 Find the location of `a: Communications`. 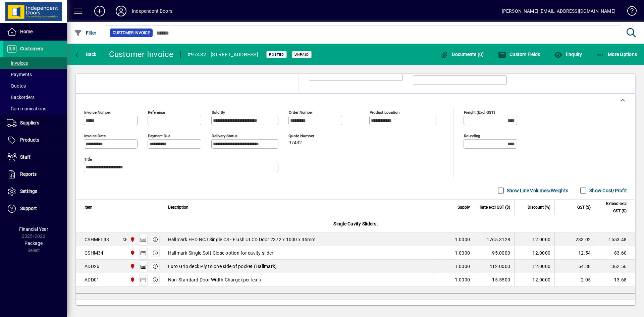

a: Communications is located at coordinates (35, 109).